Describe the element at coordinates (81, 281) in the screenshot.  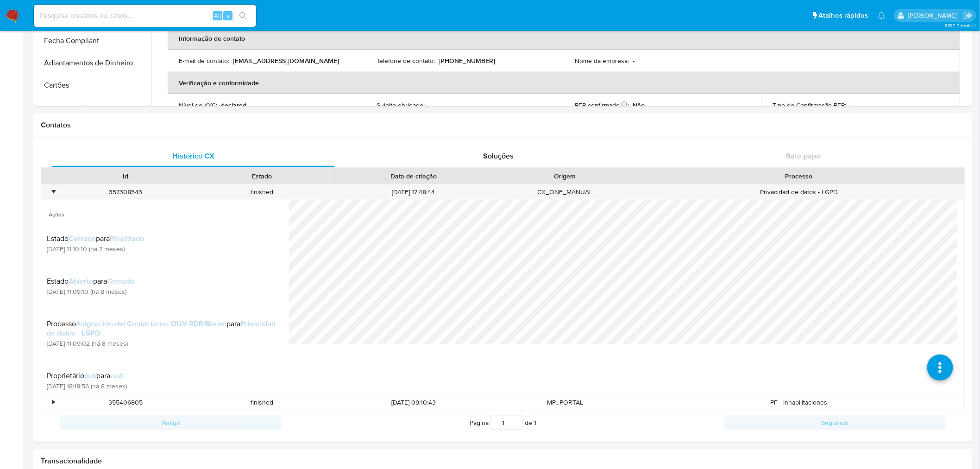
I see `span: Abierto` at that location.